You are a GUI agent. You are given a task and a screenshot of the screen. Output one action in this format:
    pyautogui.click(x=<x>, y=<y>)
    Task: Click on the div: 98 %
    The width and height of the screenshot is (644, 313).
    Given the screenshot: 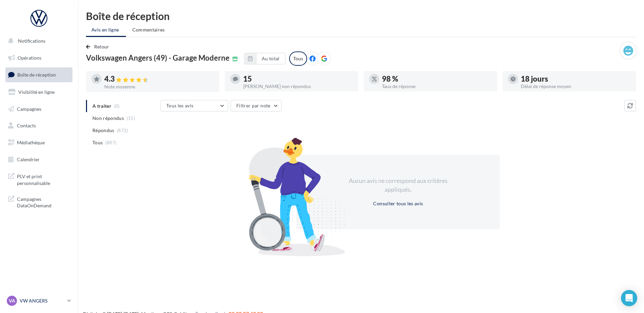 What is the action you would take?
    pyautogui.click(x=437, y=79)
    